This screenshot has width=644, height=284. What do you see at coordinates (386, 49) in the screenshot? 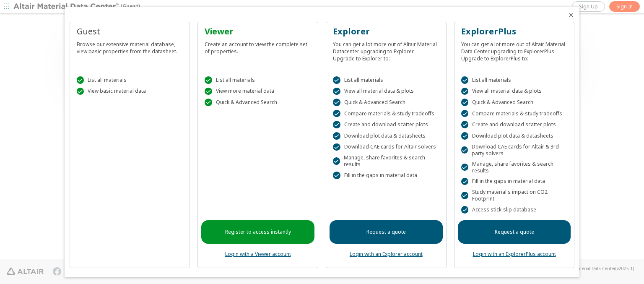
I see `div: You can get a lot more out of Altair Material Datacenter upgrading to Explorer. Upgrade to Explor...` at bounding box center [386, 49].